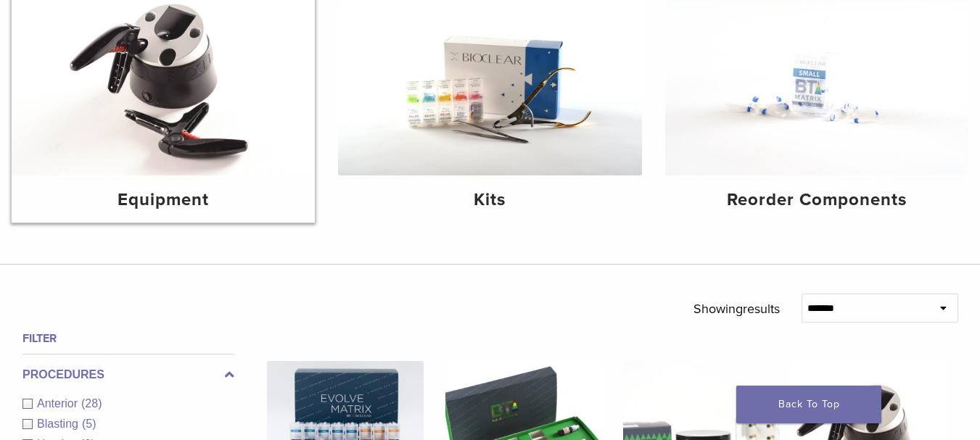  What do you see at coordinates (59, 404) in the screenshot?
I see `span: Anterior` at bounding box center [59, 404].